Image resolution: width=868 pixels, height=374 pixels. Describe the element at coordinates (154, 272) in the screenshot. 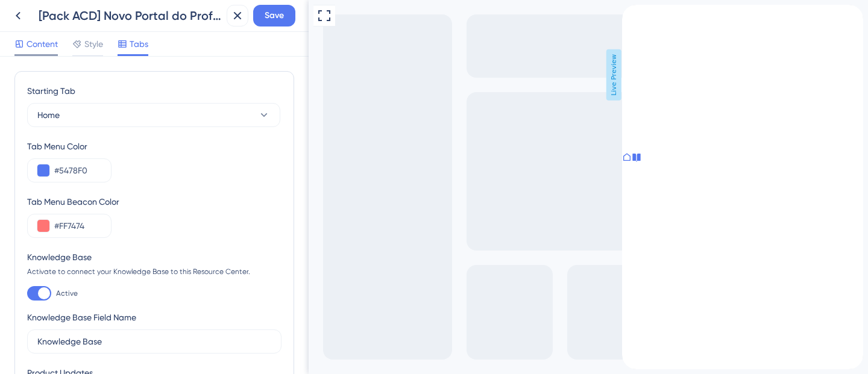

I see `div: Activate to connect your Knowledge Base to this Resource Center.` at that location.